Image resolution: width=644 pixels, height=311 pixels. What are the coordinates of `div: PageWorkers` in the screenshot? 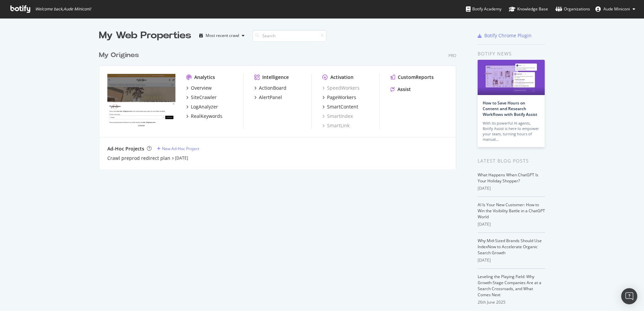 It's located at (342, 98).